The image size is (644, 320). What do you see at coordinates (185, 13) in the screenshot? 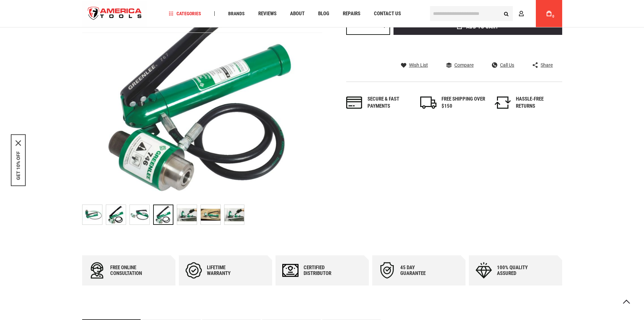
I see `span: Categories` at bounding box center [185, 13].